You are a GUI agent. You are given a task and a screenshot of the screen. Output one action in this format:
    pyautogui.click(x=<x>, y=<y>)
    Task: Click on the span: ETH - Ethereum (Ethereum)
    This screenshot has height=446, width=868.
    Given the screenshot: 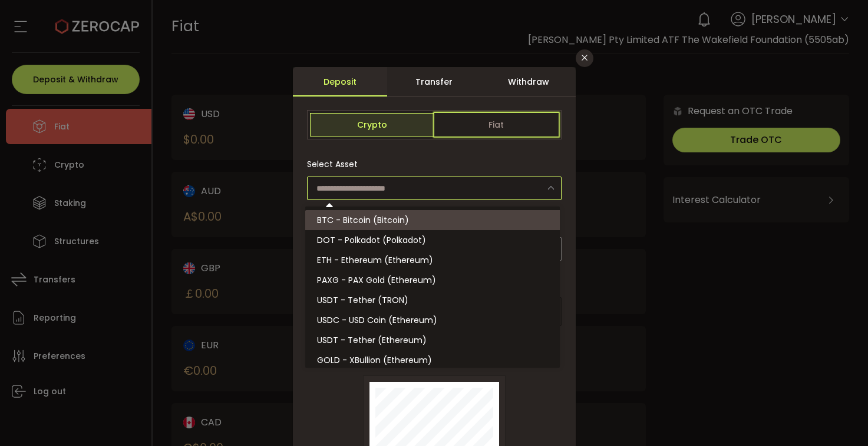 What is the action you would take?
    pyautogui.click(x=375, y=260)
    